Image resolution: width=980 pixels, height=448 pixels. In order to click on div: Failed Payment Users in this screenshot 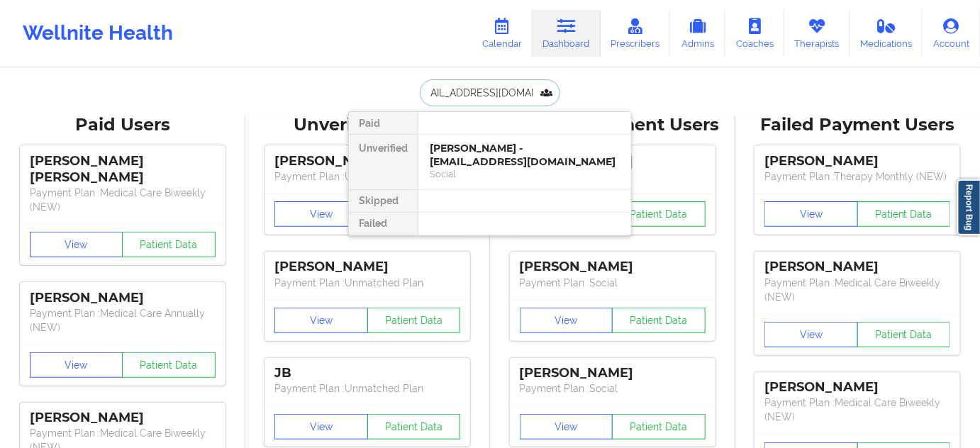, I will do `click(858, 125)`.